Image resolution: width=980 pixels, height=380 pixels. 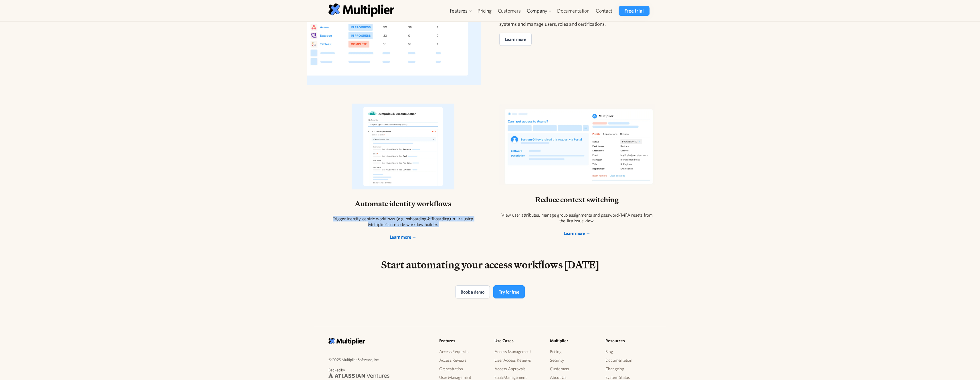 What do you see at coordinates (380, 359) in the screenshot?
I see `p: © 2025 Multiplier Software, Inc.` at bounding box center [380, 359].